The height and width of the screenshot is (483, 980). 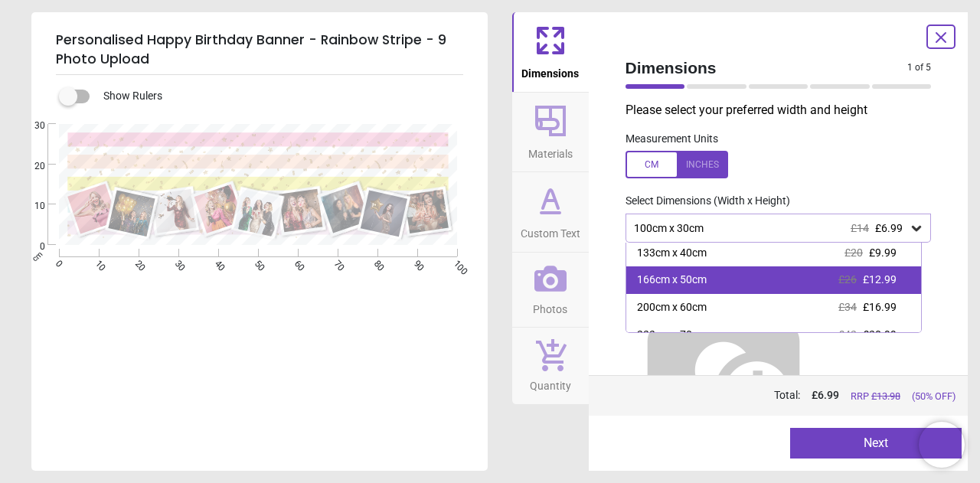 I want to click on span: £20, so click(x=853, y=253).